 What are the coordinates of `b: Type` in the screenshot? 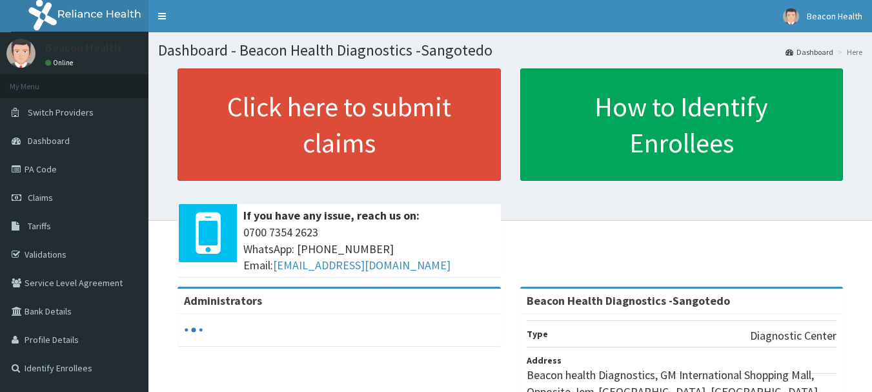 It's located at (537, 334).